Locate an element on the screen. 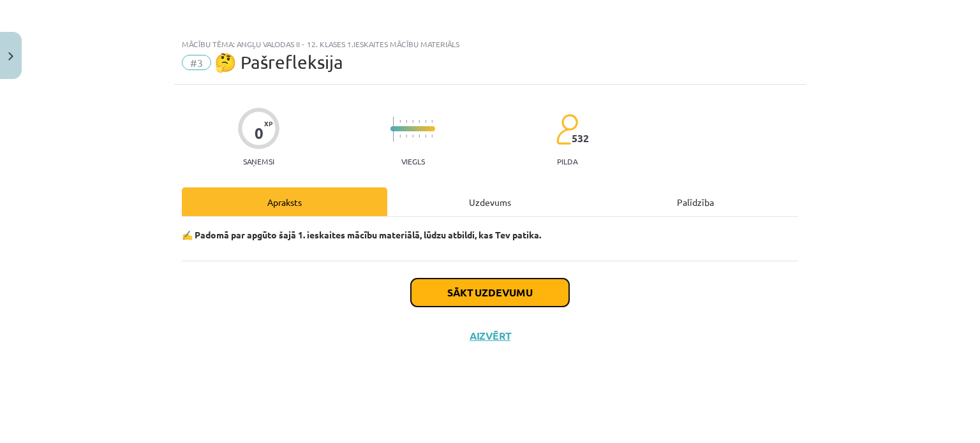 This screenshot has height=443, width=980. strong: ✍️ Padomā par apgūto šajā 1. ieskaites mācību materiālā, lūdzu atbildi, kas Tev patika. is located at coordinates (361, 235).